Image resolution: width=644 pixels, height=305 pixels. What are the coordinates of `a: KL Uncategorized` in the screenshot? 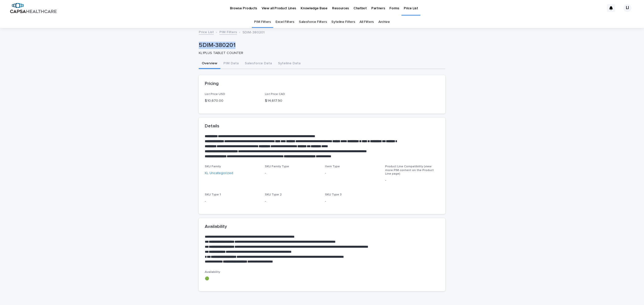 It's located at (219, 173).